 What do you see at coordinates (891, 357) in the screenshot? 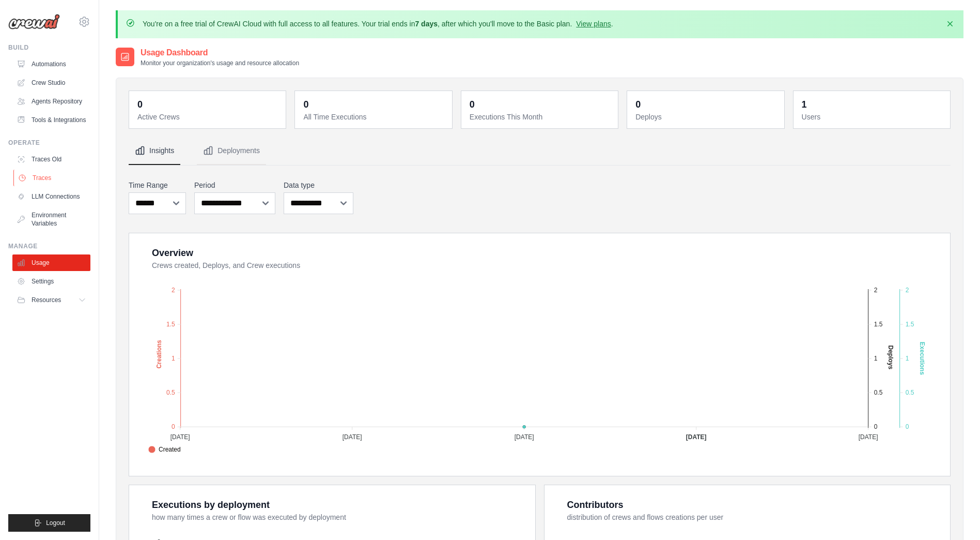
I see `text: Deploys` at bounding box center [891, 357].